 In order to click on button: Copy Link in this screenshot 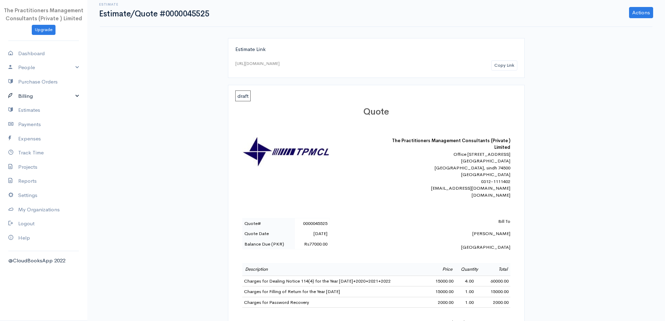, I will do `click(504, 65)`.